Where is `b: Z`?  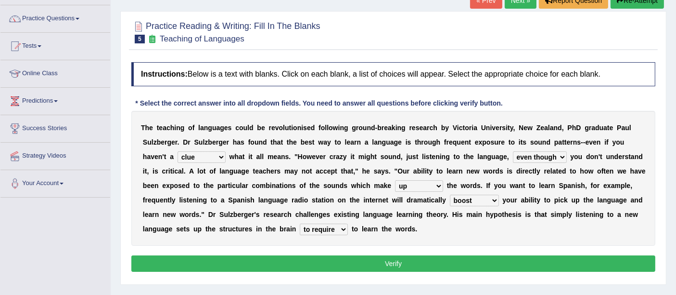
b: Z is located at coordinates (538, 128).